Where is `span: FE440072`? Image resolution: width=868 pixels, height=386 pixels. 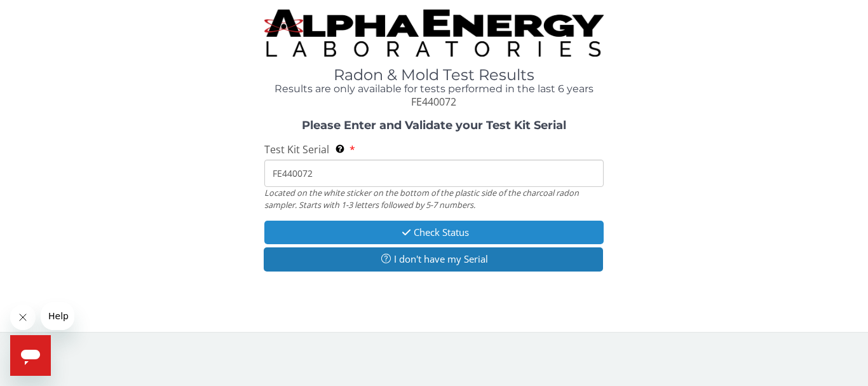
span: FE440072 is located at coordinates (434, 102).